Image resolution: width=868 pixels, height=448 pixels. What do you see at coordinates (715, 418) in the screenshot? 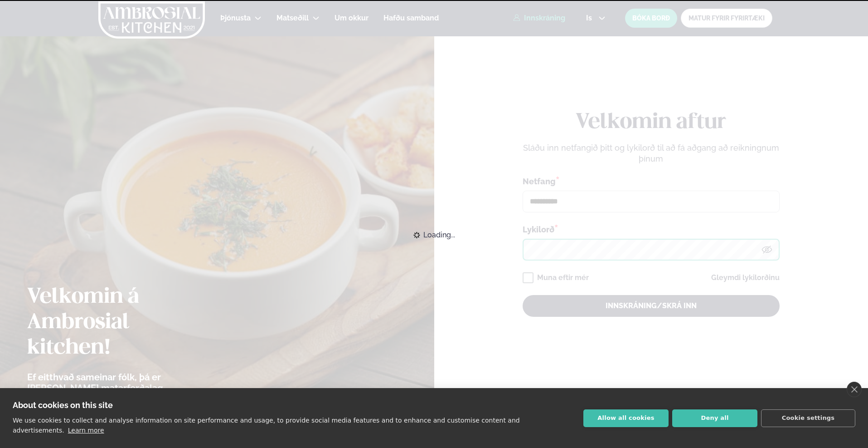
I see `button: Deny all` at bounding box center [715, 418].